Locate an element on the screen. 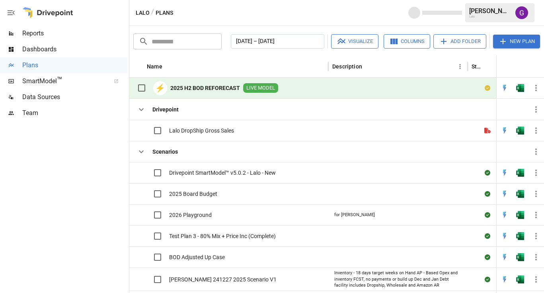 Image resolution: width=544 pixels, height=293 pixels. span: BOD Adjusted Up Case is located at coordinates (197, 257).